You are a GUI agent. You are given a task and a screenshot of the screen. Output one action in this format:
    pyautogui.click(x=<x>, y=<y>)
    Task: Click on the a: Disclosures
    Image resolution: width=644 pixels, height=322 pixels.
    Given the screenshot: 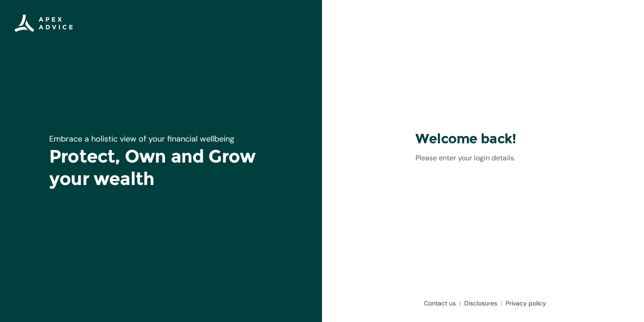 What is the action you would take?
    pyautogui.click(x=481, y=303)
    